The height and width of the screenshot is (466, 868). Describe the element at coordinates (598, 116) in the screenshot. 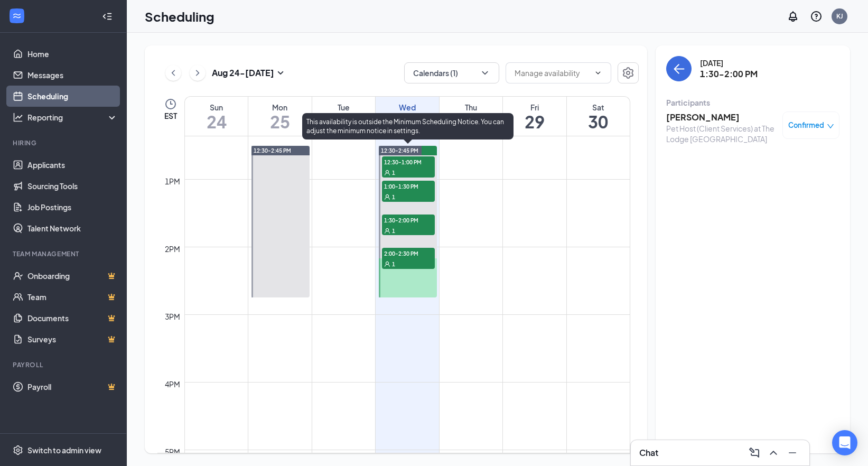

I see `a: August 30, 2025` at that location.